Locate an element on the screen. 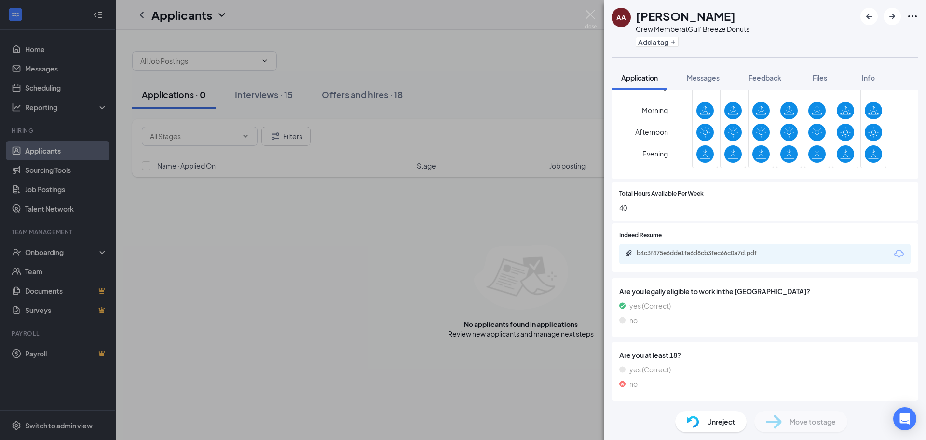 Image resolution: width=926 pixels, height=440 pixels. svg: ArrowRight is located at coordinates (893, 16).